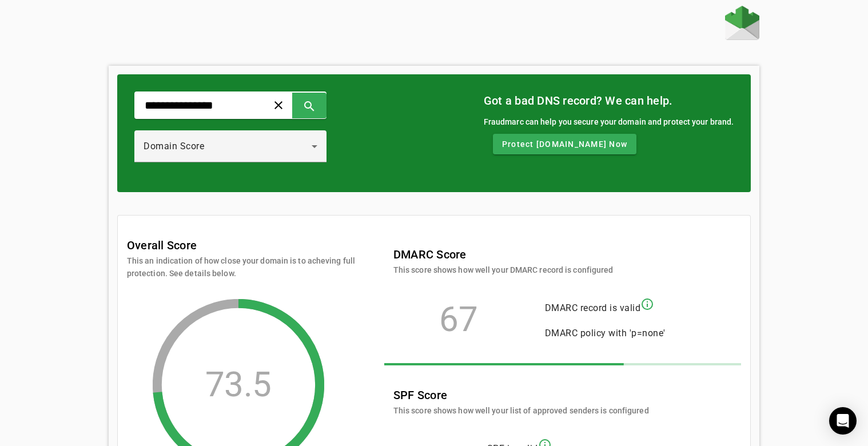 This screenshot has width=868, height=446. Describe the element at coordinates (593, 308) in the screenshot. I see `span: DMARC record is valid` at that location.